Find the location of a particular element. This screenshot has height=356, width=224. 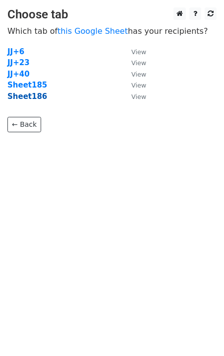

strong: Sheet186 is located at coordinates (27, 96).